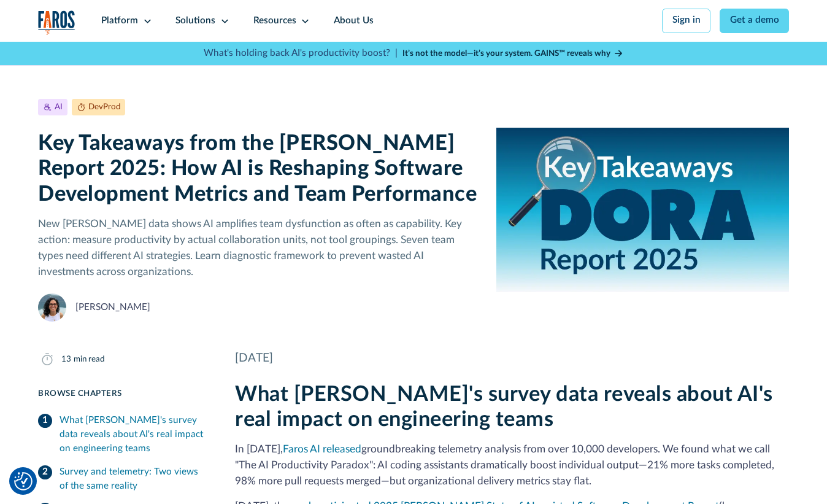 This screenshot has height=504, width=827. What do you see at coordinates (24, 481) in the screenshot?
I see `img: Revisit consent button` at bounding box center [24, 481].